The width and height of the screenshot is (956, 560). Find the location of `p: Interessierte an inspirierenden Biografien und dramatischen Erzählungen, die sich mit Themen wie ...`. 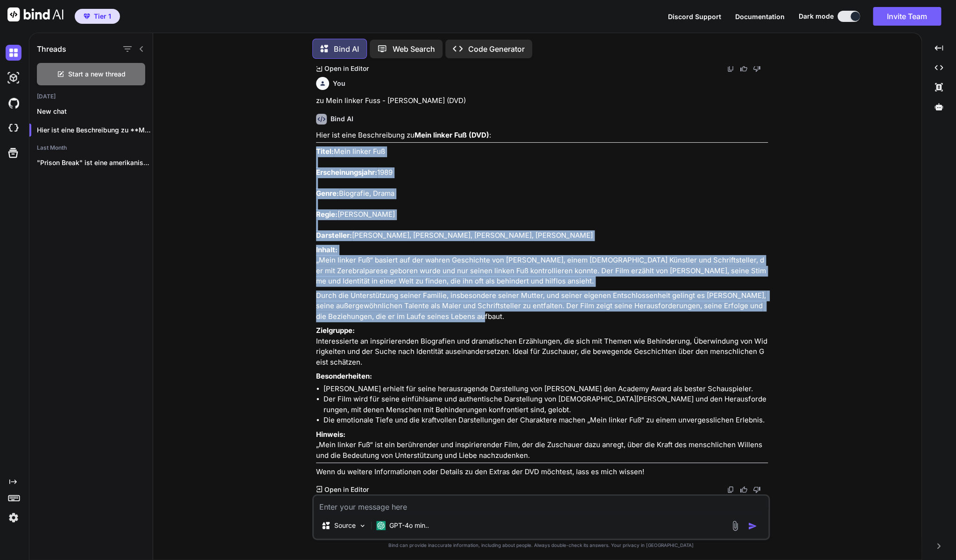

p: Interessierte an inspirierenden Biografien und dramatischen Erzählungen, die sich mit Themen wie ... is located at coordinates (542, 347).